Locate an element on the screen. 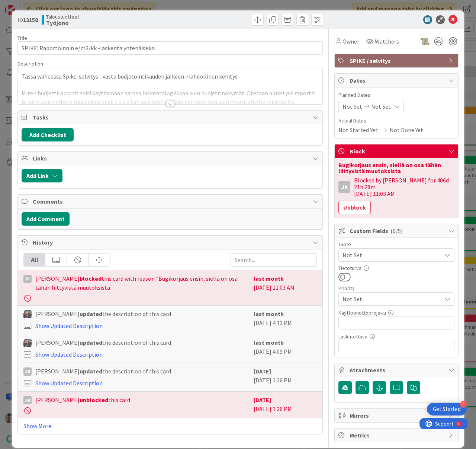 The height and width of the screenshot is (449, 476). span: Not Started Yet is located at coordinates (358, 130).